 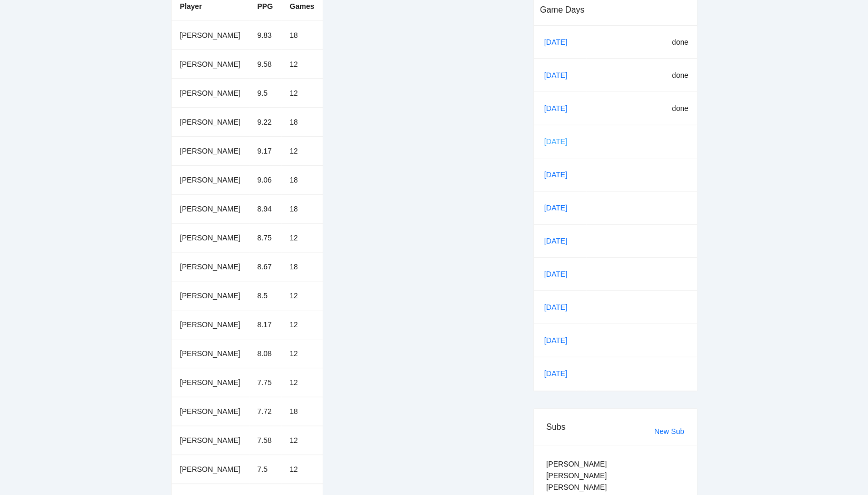 What do you see at coordinates (265, 6) in the screenshot?
I see `div: PPG` at bounding box center [265, 6].